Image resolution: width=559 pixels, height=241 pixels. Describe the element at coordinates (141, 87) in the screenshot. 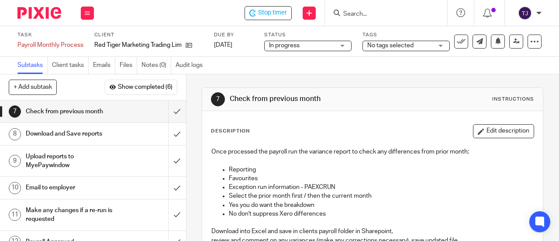

I see `button: Show completed (6)` at that location.